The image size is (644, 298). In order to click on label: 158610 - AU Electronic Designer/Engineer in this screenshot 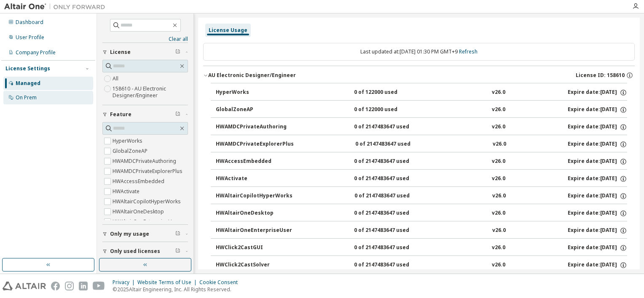, I will do `click(150, 92)`.